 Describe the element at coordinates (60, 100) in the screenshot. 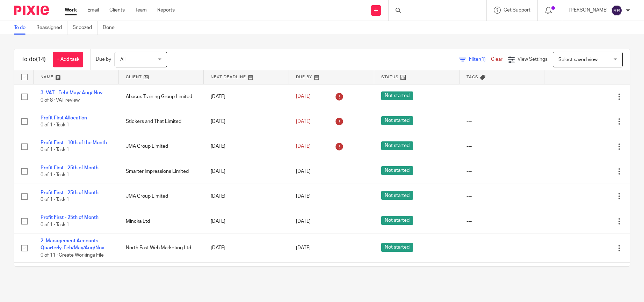

I see `span: 0 of 8 · VAT review` at that location.